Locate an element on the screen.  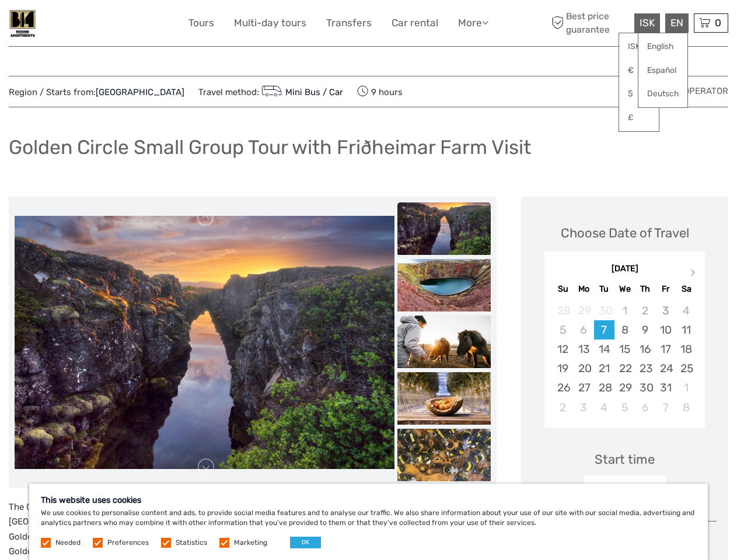
img: B14 Guest House Apartments is located at coordinates (22, 22).